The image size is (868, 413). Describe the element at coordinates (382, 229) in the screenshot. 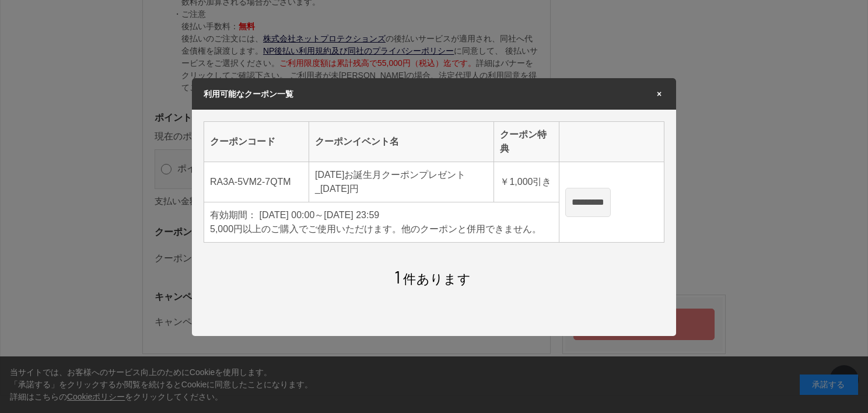

I see `div: 5,000円以上のご購入でご使用いただけます。他のクーポンと併用できません。` at that location.